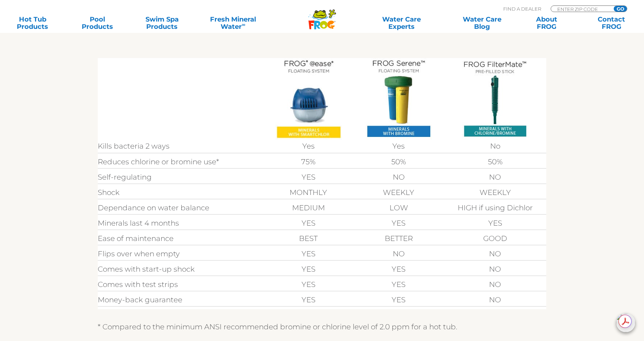 The width and height of the screenshot is (644, 341). What do you see at coordinates (181, 254) in the screenshot?
I see `td: Flips over when empty` at bounding box center [181, 254].